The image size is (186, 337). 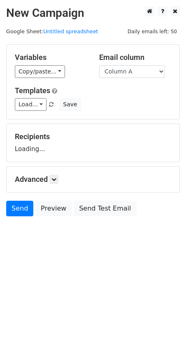 I want to click on span: Daily emails left: 50, so click(x=152, y=32).